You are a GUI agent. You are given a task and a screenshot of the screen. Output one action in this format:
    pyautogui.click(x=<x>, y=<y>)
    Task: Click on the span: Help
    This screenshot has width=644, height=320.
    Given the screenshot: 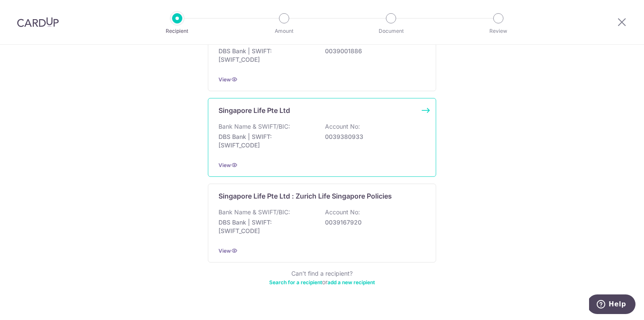 What is the action you would take?
    pyautogui.click(x=28, y=10)
    